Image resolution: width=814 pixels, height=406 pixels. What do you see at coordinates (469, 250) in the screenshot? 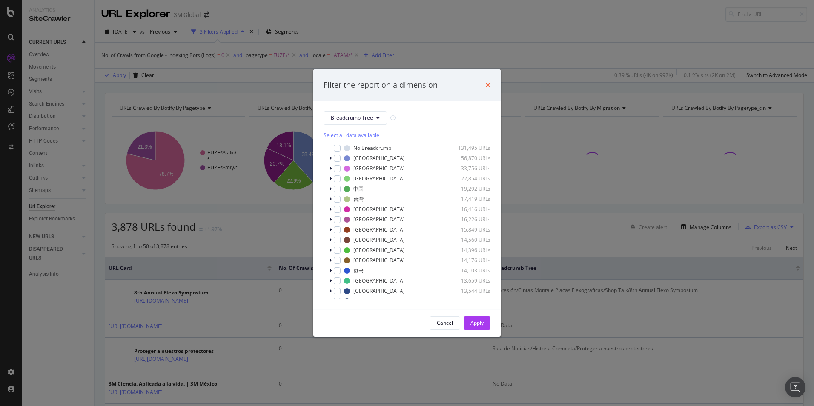
I see `div: 14,396 URLs` at bounding box center [469, 250].